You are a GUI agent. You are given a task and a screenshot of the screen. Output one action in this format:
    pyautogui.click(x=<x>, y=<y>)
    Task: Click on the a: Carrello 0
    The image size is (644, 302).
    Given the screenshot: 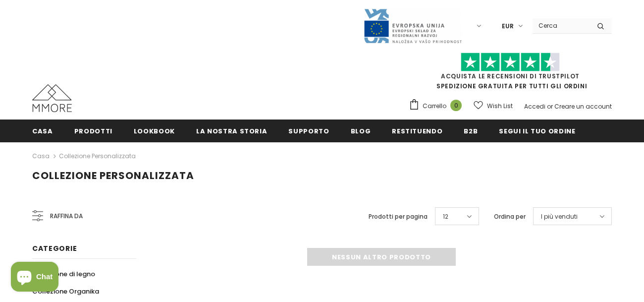 What is the action you would take?
    pyautogui.click(x=438, y=106)
    